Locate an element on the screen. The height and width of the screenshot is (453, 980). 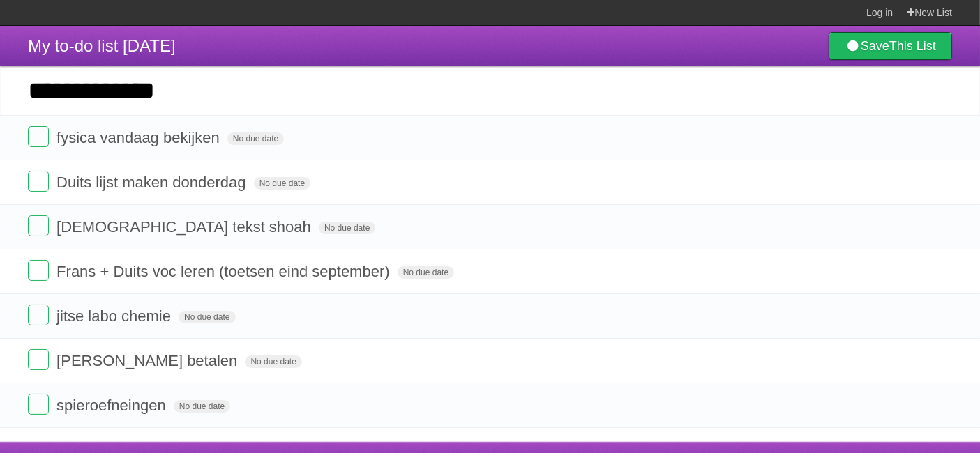
span: spieroefneingen is located at coordinates (113, 405).